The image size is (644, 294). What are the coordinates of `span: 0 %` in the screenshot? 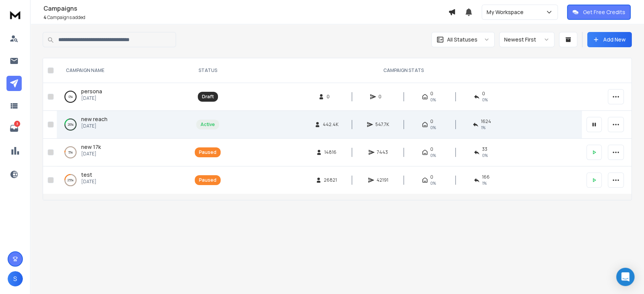 It's located at (485, 156).